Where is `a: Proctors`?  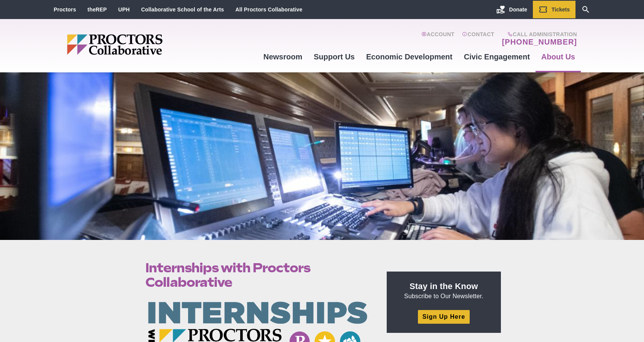
a: Proctors is located at coordinates (65, 10).